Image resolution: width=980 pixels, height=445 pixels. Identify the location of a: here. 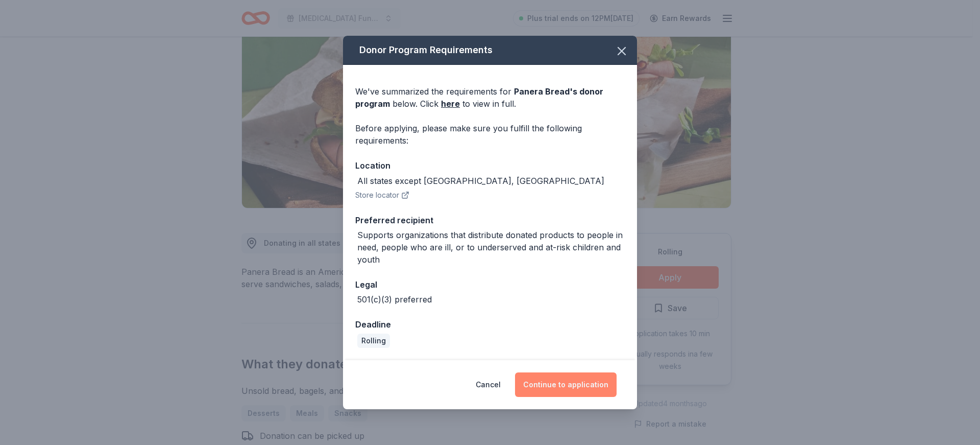
(450, 104).